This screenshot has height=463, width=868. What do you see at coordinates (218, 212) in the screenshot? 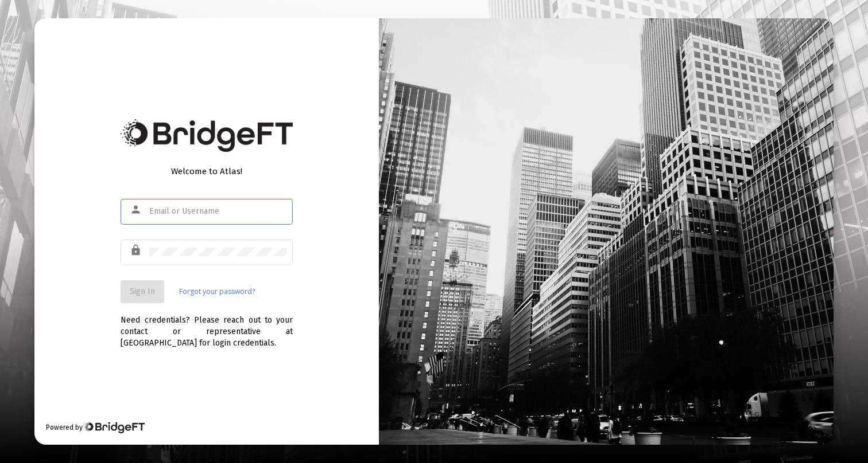
I see `input: Email or Username` at bounding box center [218, 212].